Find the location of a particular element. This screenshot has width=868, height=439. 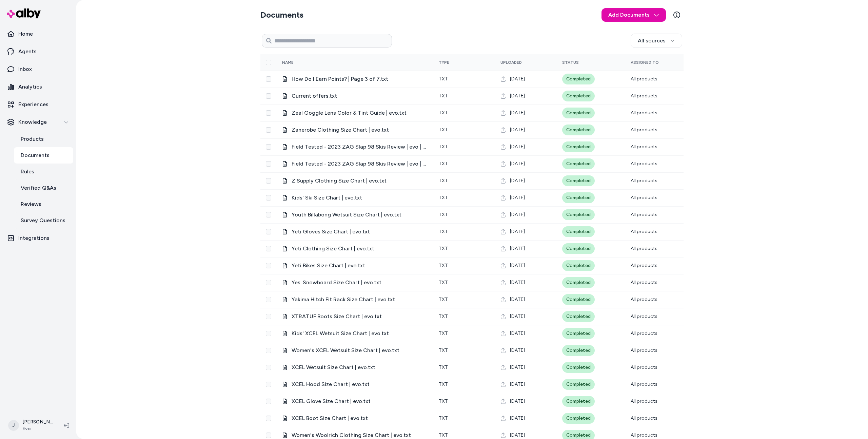

span: Field Tested - 2023 ZAG Slap 98 Skis Review | evo | Page 1 of 2.txt is located at coordinates (359, 164).